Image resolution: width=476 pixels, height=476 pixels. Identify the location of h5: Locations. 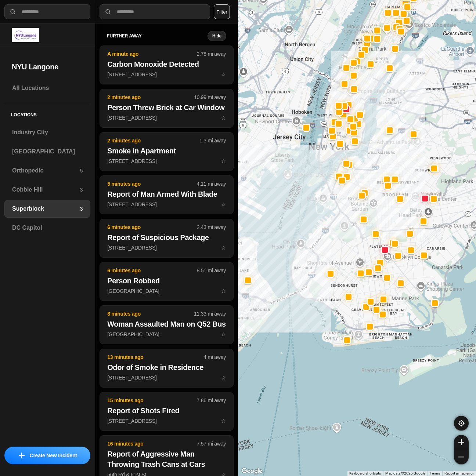
(48, 113).